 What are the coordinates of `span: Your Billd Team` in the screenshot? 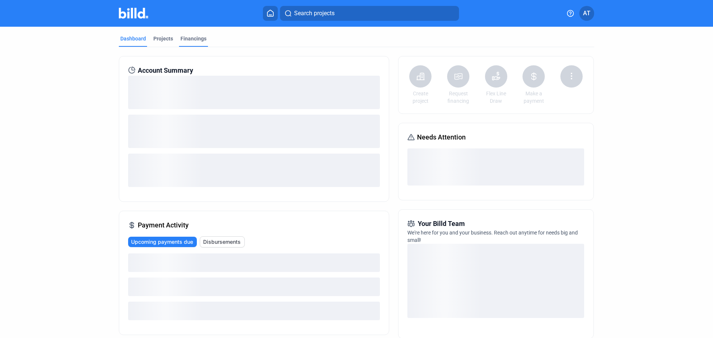 It's located at (441, 224).